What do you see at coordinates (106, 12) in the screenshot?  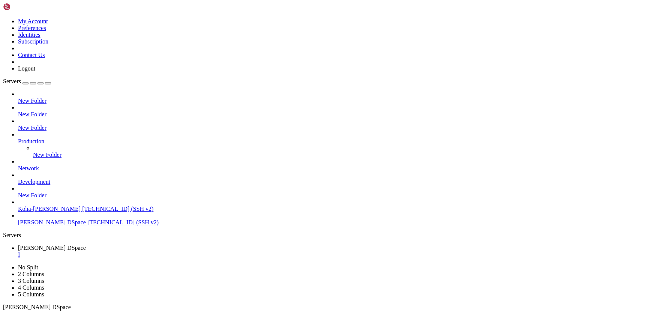 I see `div: (32, 1)` at bounding box center [106, 12].